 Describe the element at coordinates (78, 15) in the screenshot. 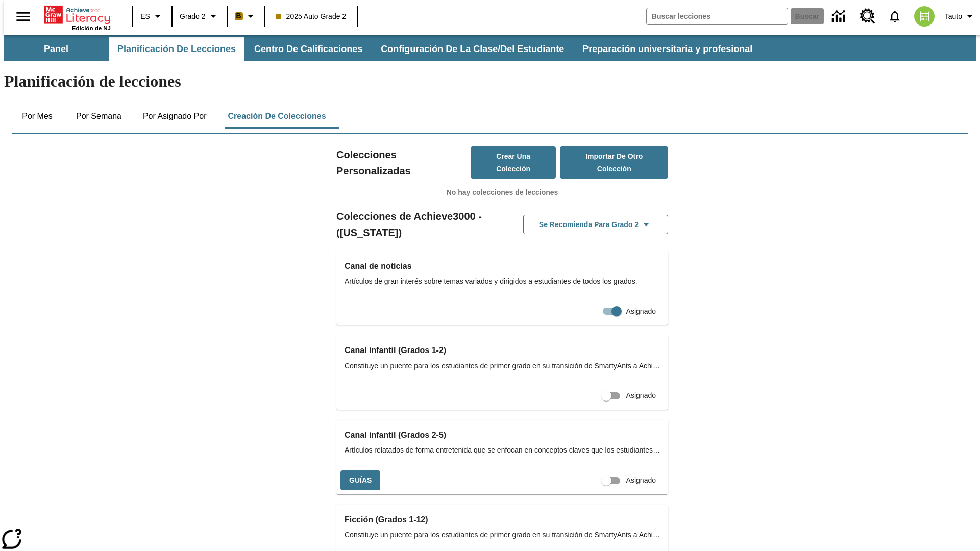

I see `a: Portada` at that location.